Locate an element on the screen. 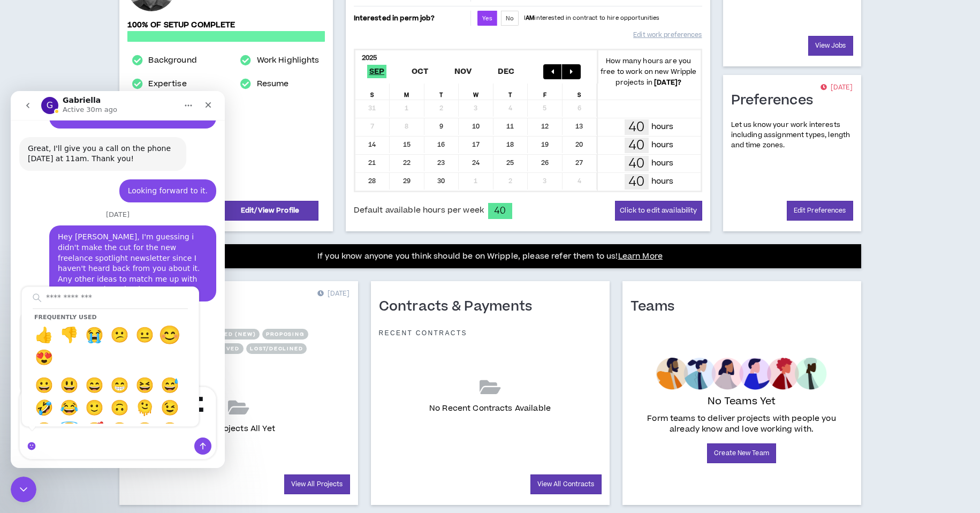  a: Edit Preferences is located at coordinates (820, 210).